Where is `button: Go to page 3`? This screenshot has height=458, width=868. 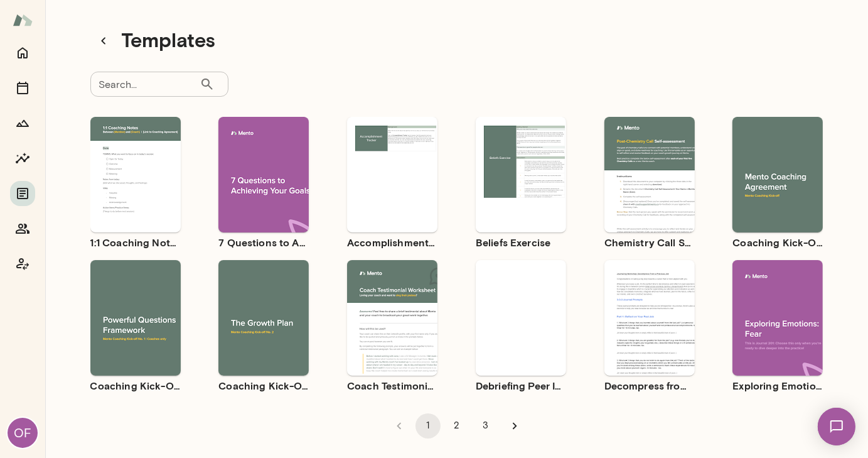
button: Go to page 3 is located at coordinates (486, 426).